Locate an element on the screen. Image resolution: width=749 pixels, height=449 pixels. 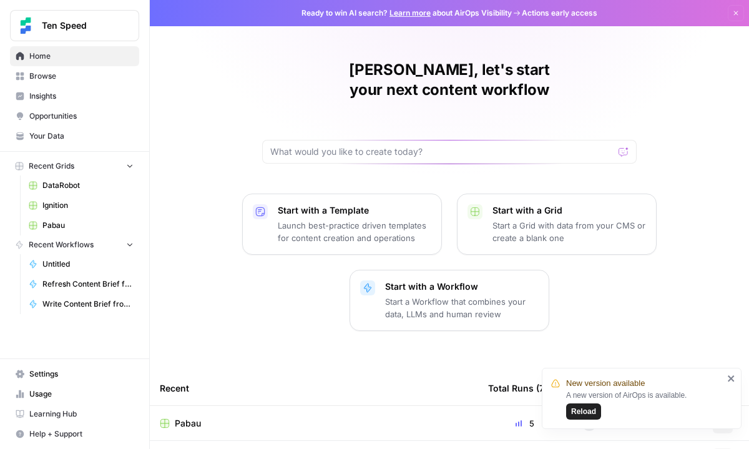
a: Settings is located at coordinates (74, 374).